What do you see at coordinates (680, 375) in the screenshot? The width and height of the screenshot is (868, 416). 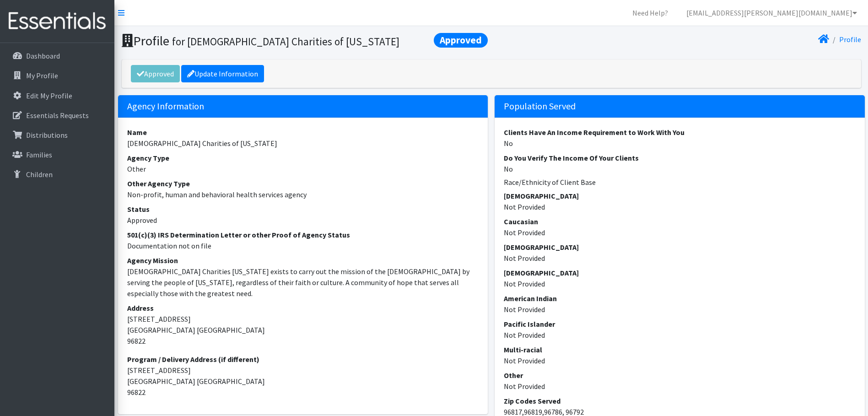 I see `dt: Other` at bounding box center [680, 375].